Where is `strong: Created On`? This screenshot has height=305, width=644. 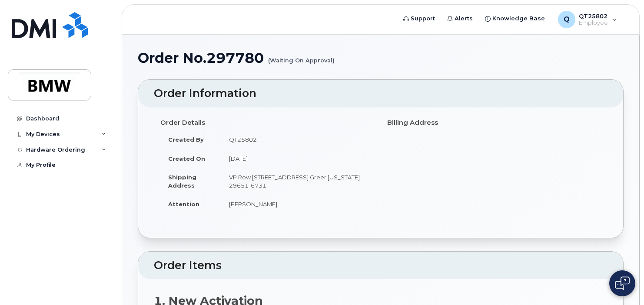 strong: Created On is located at coordinates (187, 159).